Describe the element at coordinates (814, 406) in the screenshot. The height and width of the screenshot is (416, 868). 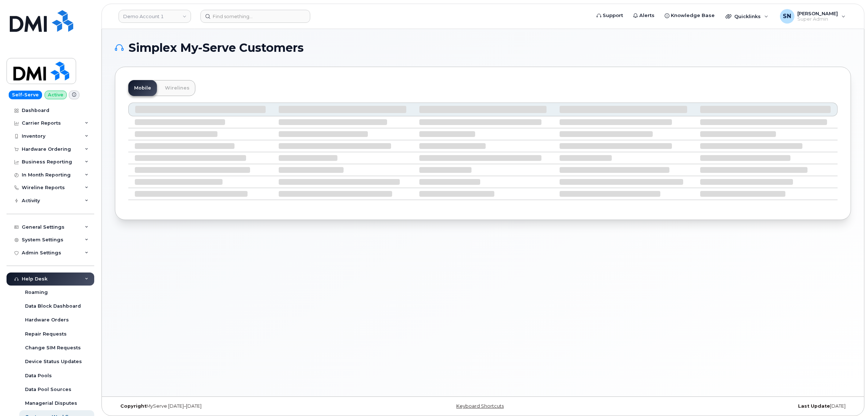
I see `strong: Last Update` at that location.